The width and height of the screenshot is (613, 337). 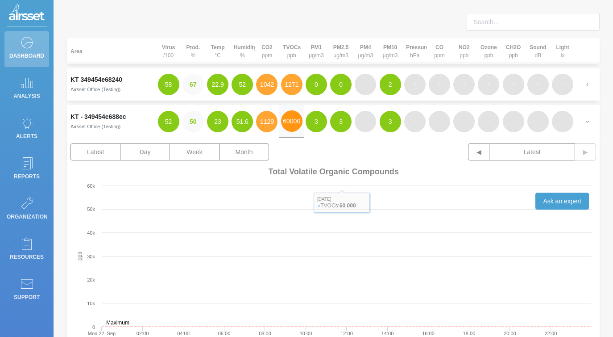 What do you see at coordinates (551, 333) in the screenshot?
I see `text: 22:00` at bounding box center [551, 333].